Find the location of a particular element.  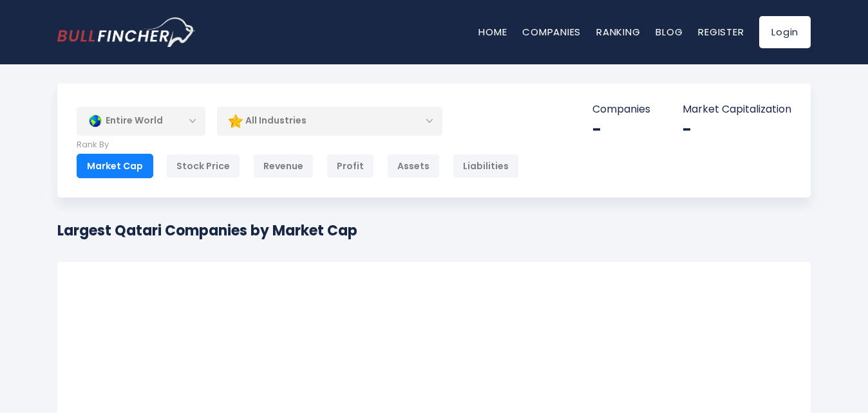

div: Revenue is located at coordinates (283, 166).